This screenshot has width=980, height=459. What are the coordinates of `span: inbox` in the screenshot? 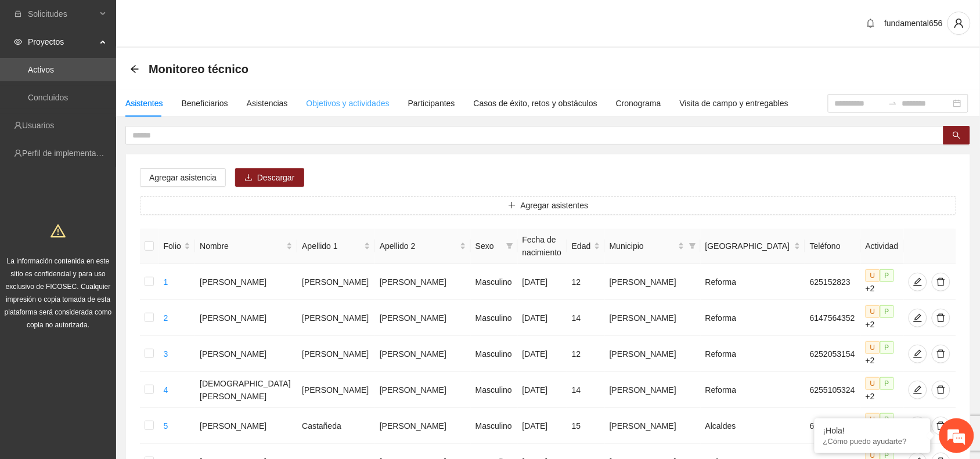 It's located at (18, 14).